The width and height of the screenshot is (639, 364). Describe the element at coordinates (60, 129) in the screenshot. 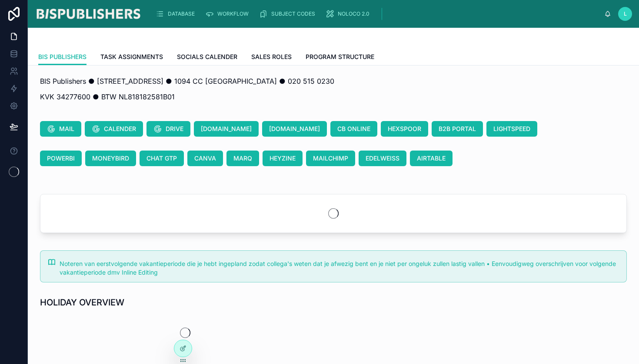

I see `button: MAIL` at that location.